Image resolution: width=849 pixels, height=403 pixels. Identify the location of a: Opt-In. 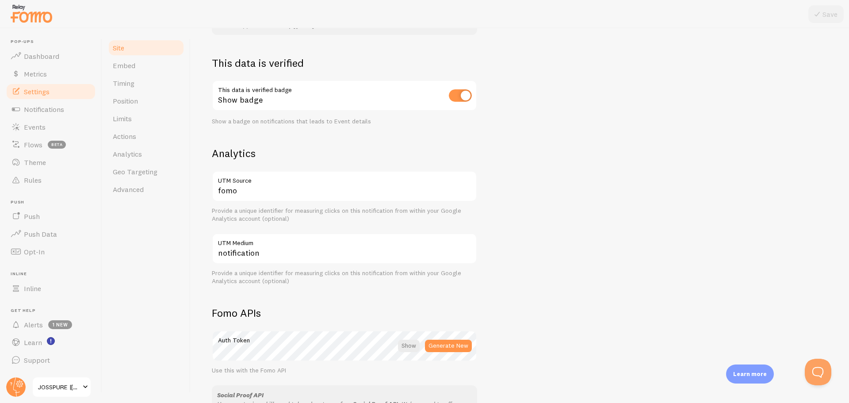
(51, 252).